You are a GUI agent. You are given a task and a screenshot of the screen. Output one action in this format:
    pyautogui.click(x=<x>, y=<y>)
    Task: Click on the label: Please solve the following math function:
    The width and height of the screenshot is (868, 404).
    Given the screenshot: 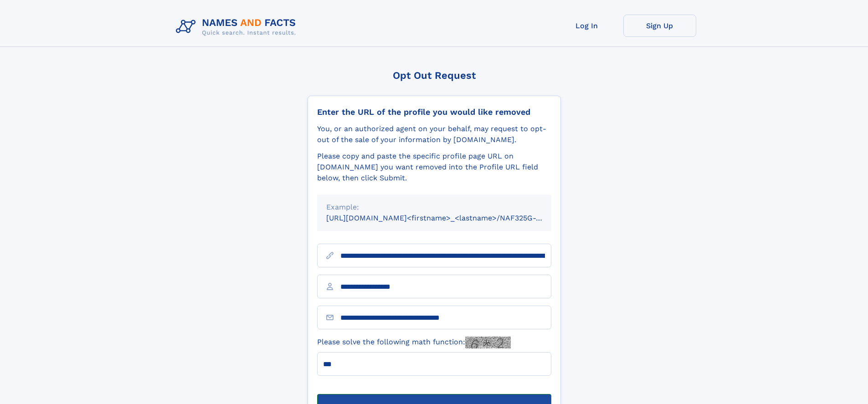 What is the action you would take?
    pyautogui.click(x=414, y=343)
    